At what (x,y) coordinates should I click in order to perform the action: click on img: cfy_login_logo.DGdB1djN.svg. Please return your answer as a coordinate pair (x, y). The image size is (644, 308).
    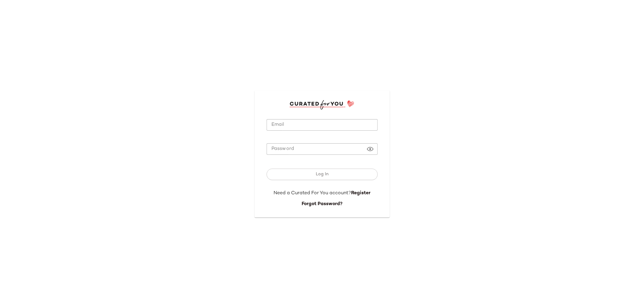
    Looking at the image, I should click on (322, 105).